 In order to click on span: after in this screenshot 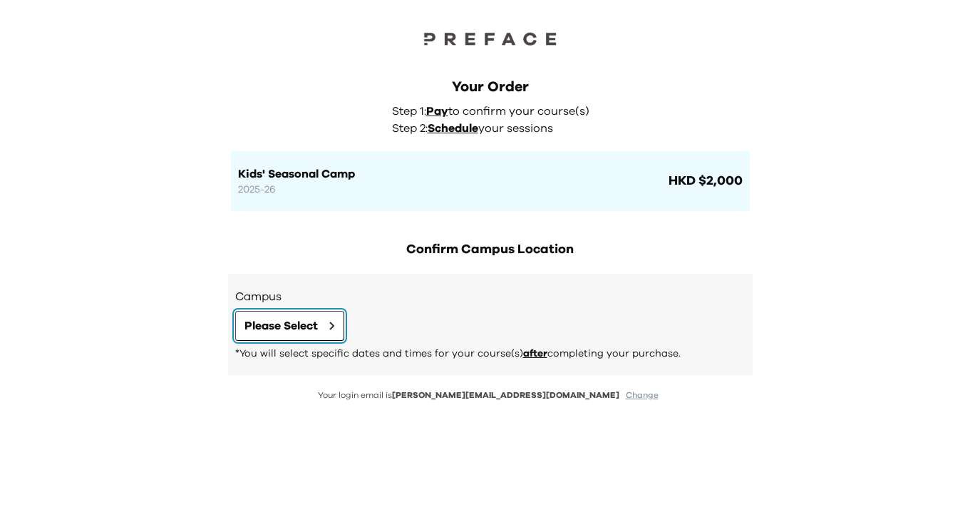, I will do `click(535, 354)`.